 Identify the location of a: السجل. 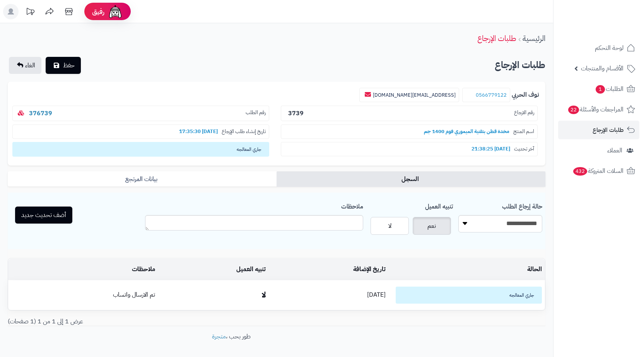
(411, 179).